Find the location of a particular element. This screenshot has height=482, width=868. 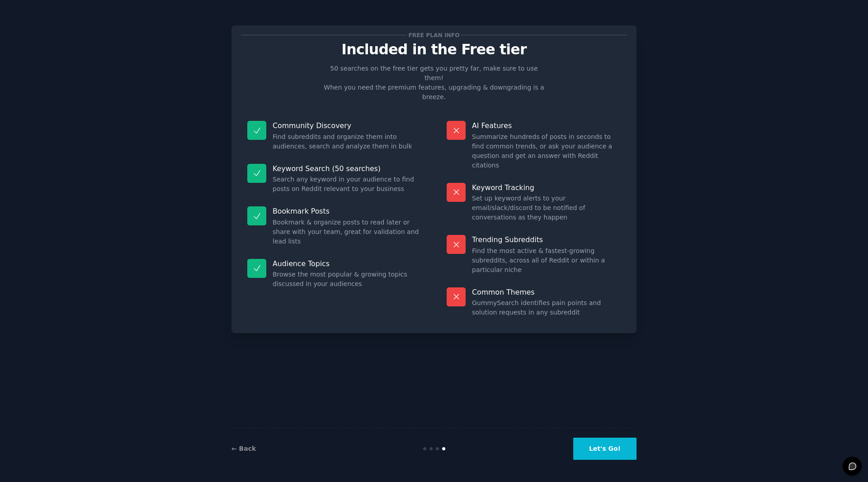

p: Trending Subreddits is located at coordinates (546, 240).